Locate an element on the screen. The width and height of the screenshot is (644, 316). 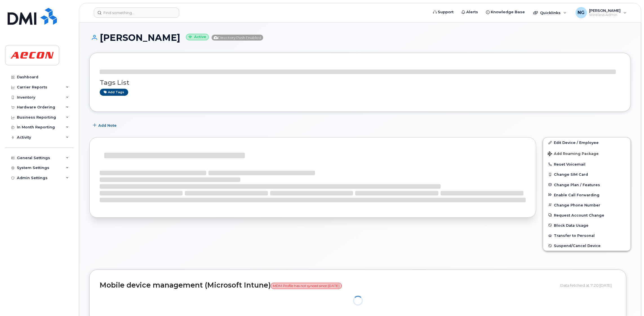
button: Add Roaming Package is located at coordinates (586, 153).